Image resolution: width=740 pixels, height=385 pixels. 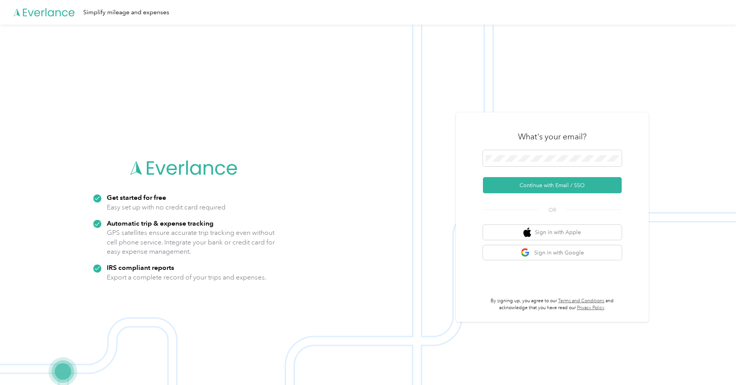 What do you see at coordinates (552, 253) in the screenshot?
I see `button: google logoSign in with Google` at bounding box center [552, 253].